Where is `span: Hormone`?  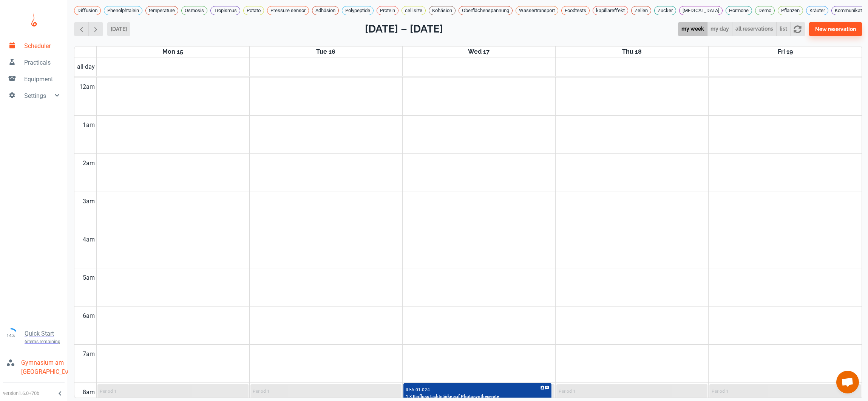 span: Hormone is located at coordinates (739, 11).